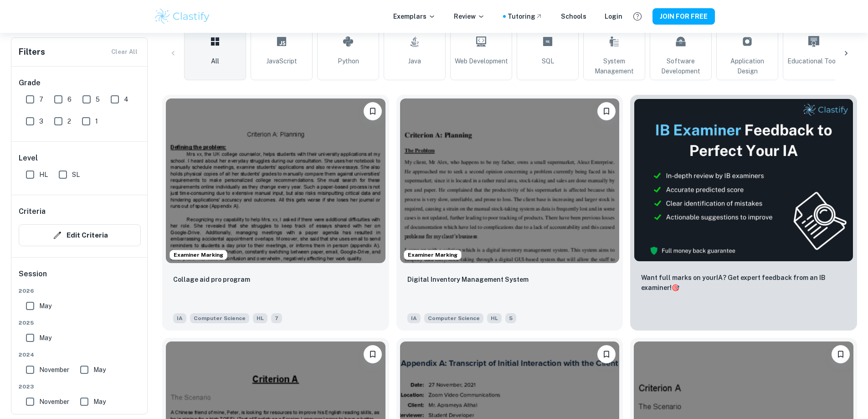 Image resolution: width=868 pixels, height=419 pixels. What do you see at coordinates (510, 180) in the screenshot?
I see `img: Computer Science IA example thumbnail: Digital Inventory Management System` at bounding box center [510, 180].